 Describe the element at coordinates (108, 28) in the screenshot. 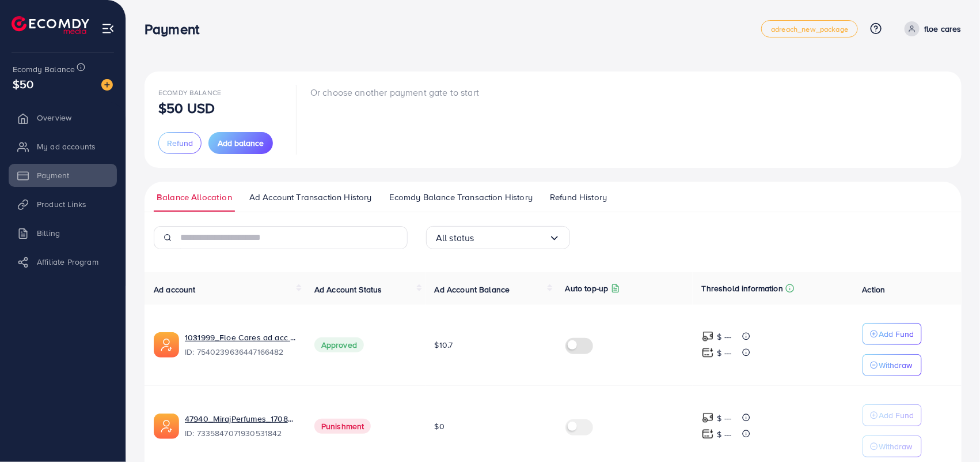

I see `img: menu` at that location.